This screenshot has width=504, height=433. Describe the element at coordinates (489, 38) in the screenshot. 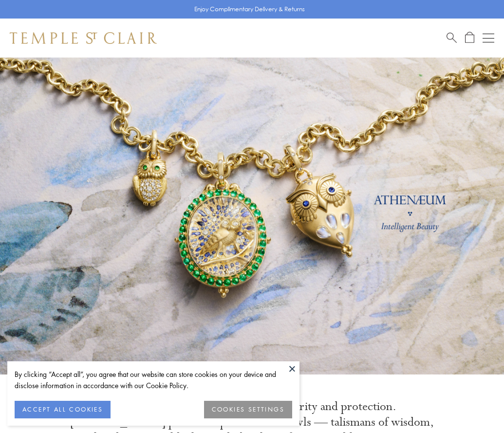

I see `button: Open navigation` at that location.